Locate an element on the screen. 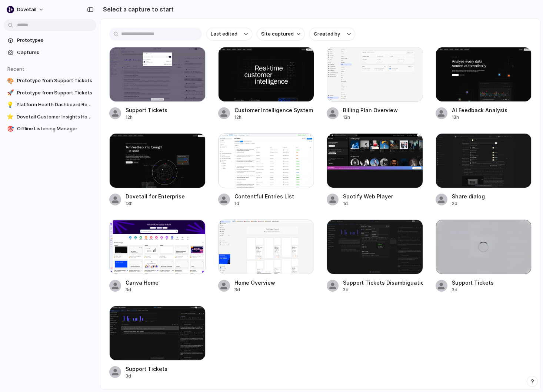  a: 💡Platform Health Dashboard Redesign is located at coordinates (50, 105).